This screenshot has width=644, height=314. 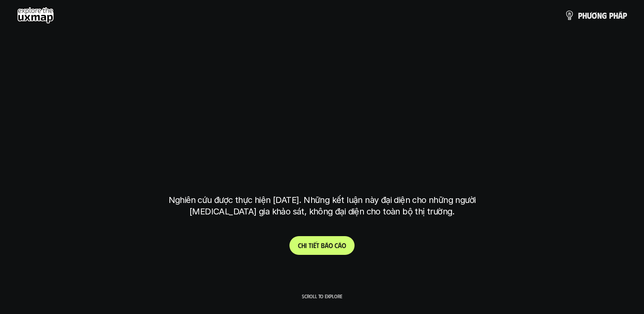 I want to click on span: g, so click(x=604, y=15).